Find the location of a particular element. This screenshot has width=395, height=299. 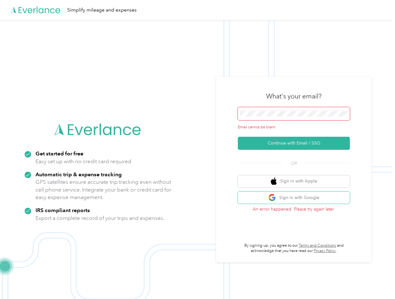

button: Continue with Email / SSO is located at coordinates (294, 143).